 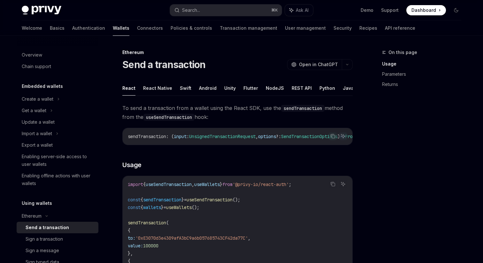 I want to click on a: Policies & controls, so click(x=191, y=28).